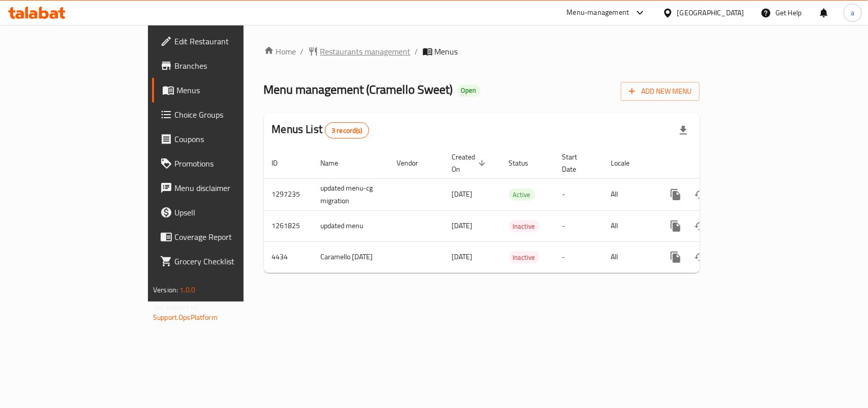 The height and width of the screenshot is (408, 868). What do you see at coordinates (222, 163) in the screenshot?
I see `a: Promotions` at bounding box center [222, 163].